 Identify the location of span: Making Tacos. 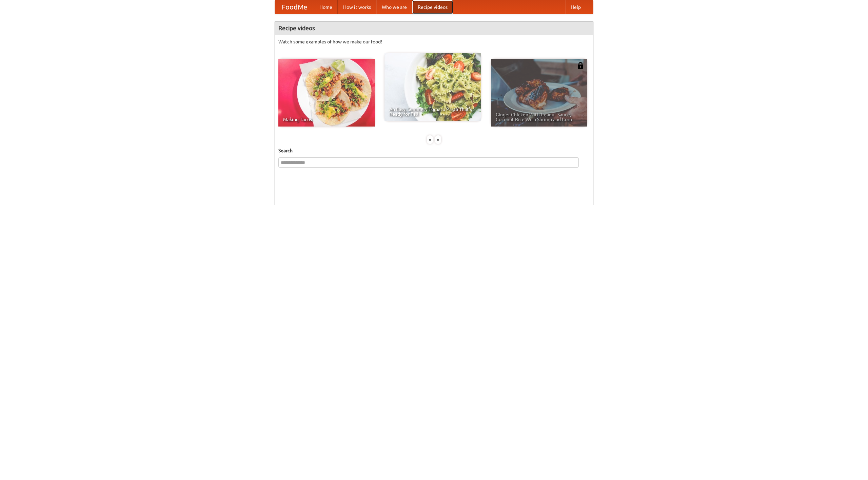
(326, 120).